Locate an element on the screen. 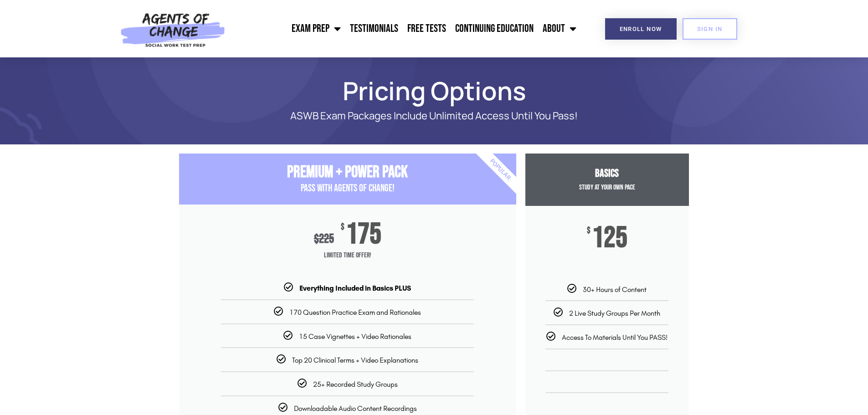  div: Popular is located at coordinates (499, 169).